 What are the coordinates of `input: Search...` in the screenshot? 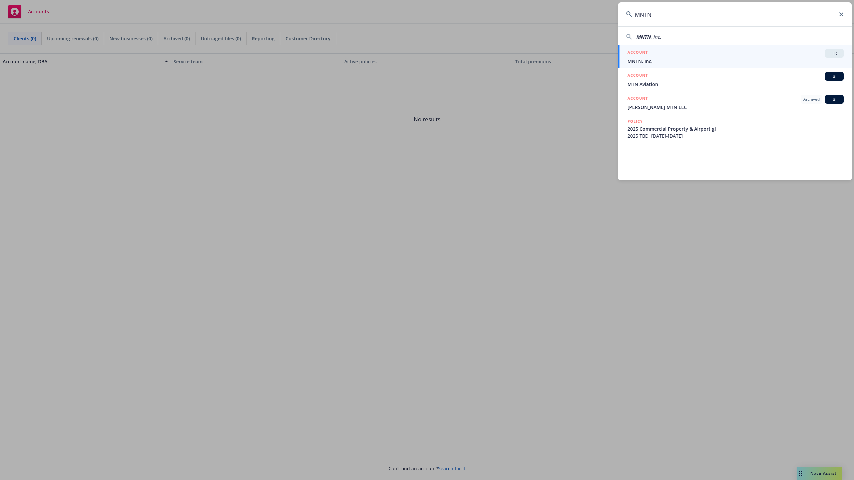 It's located at (735, 14).